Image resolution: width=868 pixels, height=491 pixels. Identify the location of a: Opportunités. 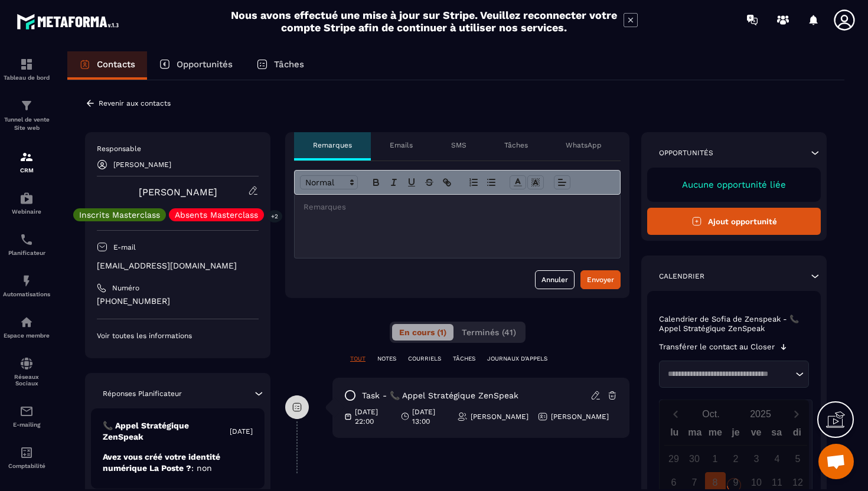
(195, 66).